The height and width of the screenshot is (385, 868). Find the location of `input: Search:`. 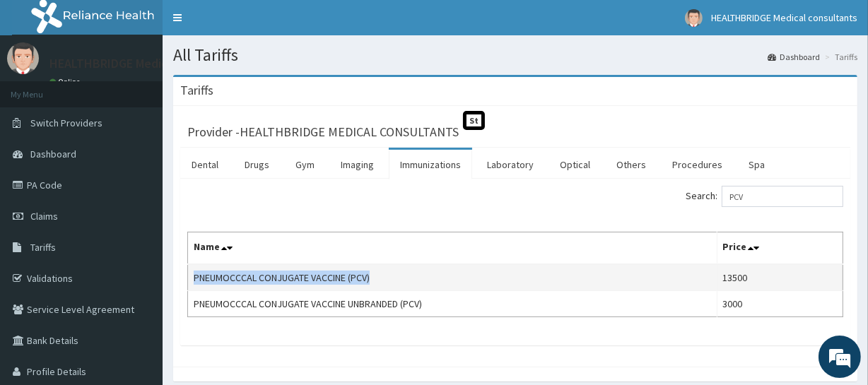

input: Search: is located at coordinates (783, 196).